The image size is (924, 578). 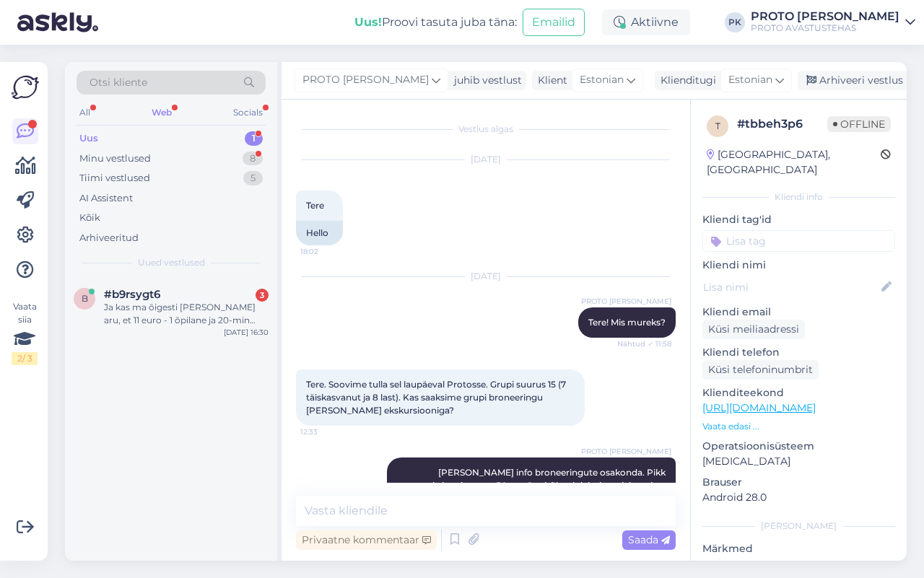 What do you see at coordinates (854, 80) in the screenshot?
I see `div: Arhiveeri vestlus` at bounding box center [854, 80].